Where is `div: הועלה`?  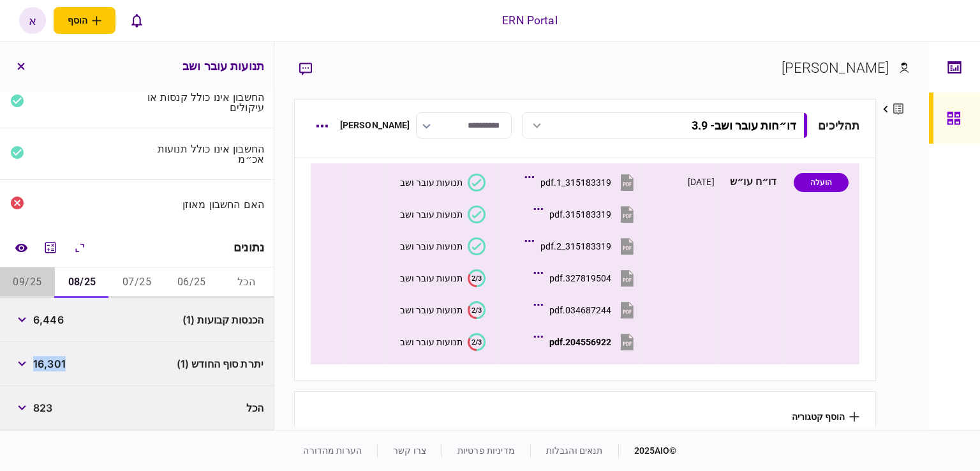
div: הועלה is located at coordinates (821, 182).